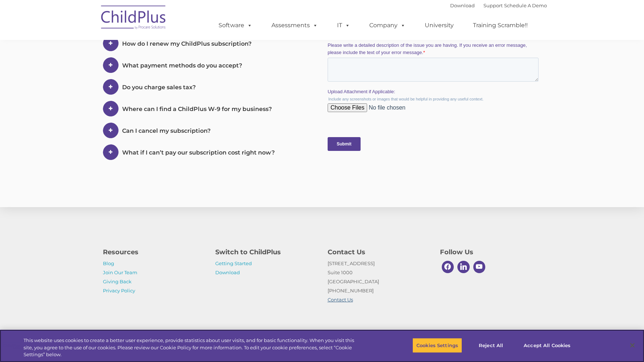  What do you see at coordinates (526, 5) in the screenshot?
I see `a: Schedule A Demo` at bounding box center [526, 5].